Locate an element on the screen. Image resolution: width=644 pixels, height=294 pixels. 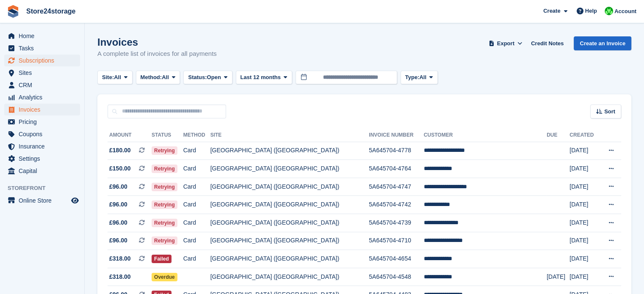
span: Online Store is located at coordinates (44, 201).